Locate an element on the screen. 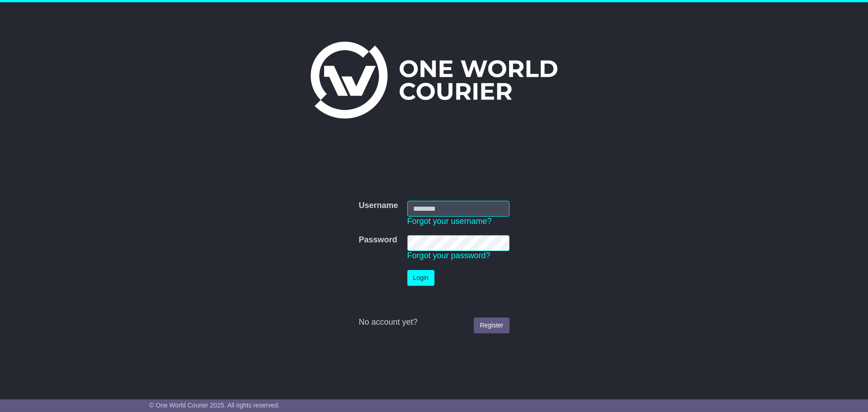  button: Login is located at coordinates (421, 277).